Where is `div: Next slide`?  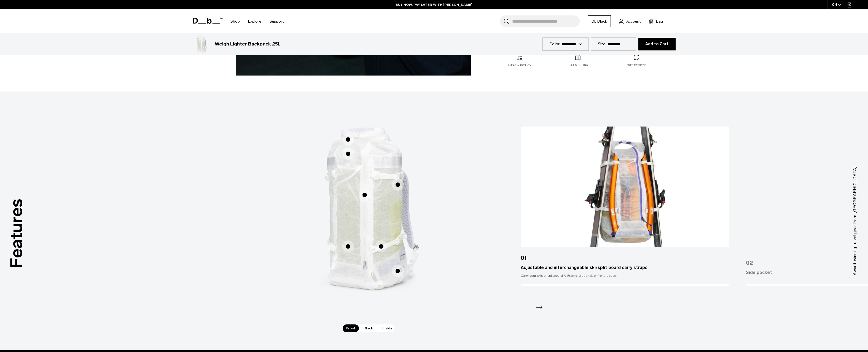 div: Next slide is located at coordinates (539, 309).